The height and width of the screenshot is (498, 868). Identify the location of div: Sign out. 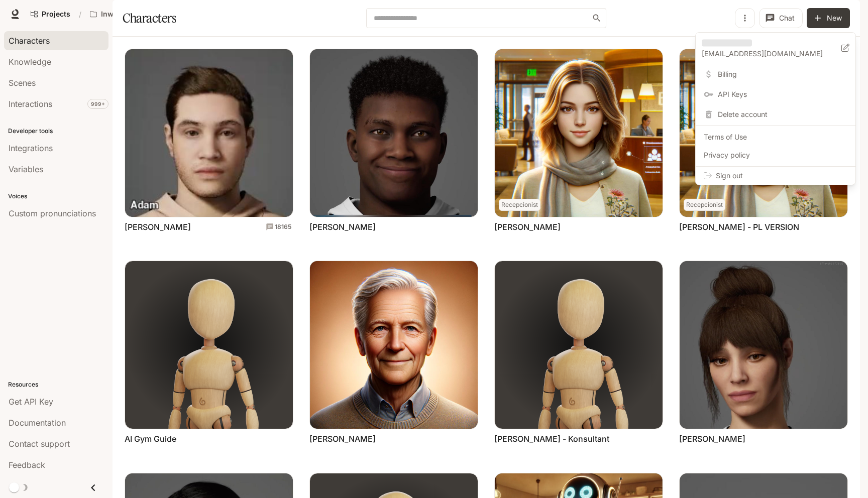
(776, 176).